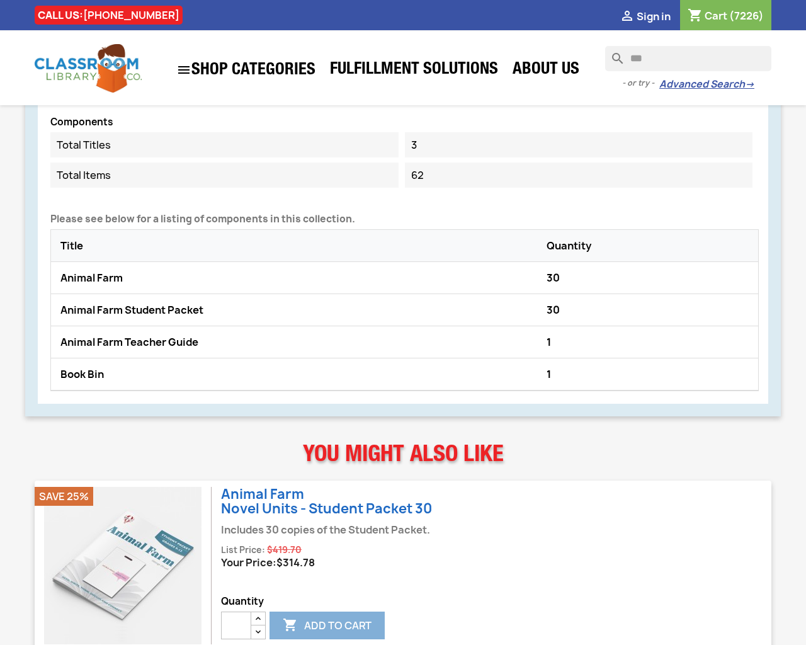 This screenshot has height=645, width=806. I want to click on input: Search, so click(688, 59).